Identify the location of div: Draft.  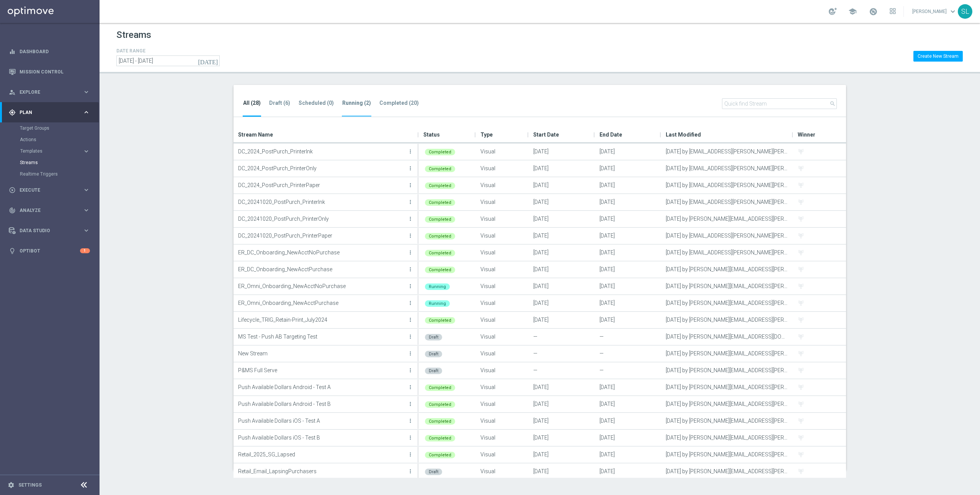
(433, 371).